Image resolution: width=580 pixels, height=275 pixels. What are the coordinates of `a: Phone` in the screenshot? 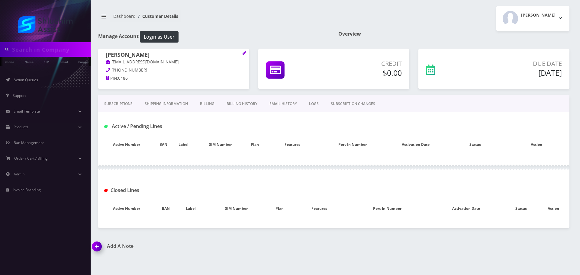 It's located at (9, 61).